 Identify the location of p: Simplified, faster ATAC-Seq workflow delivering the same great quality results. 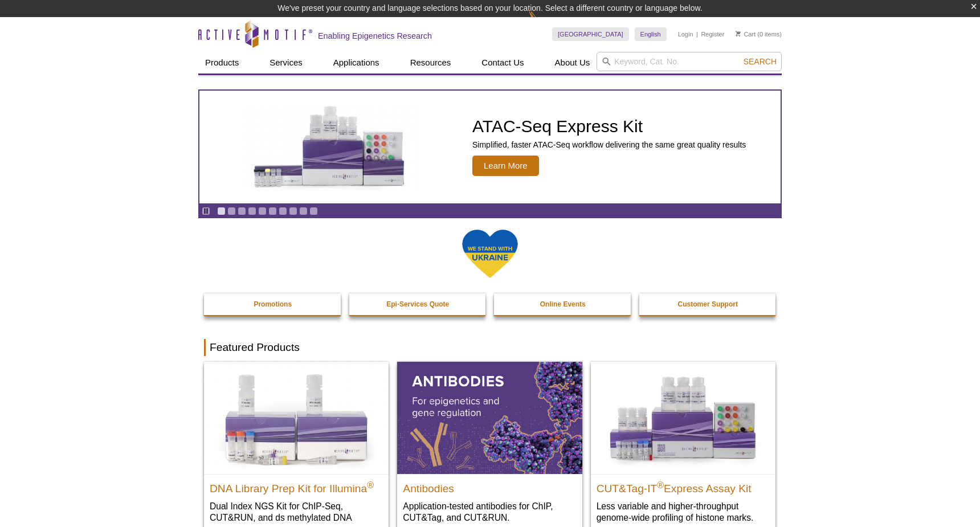
(609, 145).